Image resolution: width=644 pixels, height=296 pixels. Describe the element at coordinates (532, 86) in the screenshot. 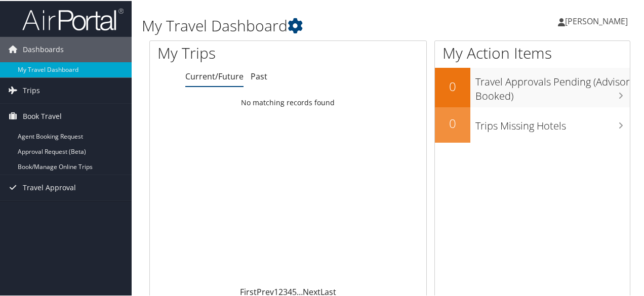

I see `a: 0Travel Approvals Pending (Advisor Booked)` at that location.